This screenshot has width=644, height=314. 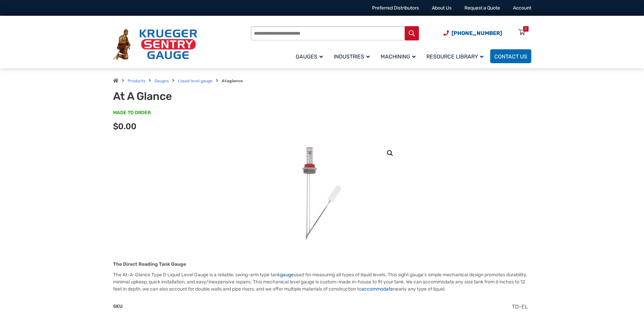 What do you see at coordinates (197, 96) in the screenshot?
I see `h1: At A Glance` at bounding box center [197, 96].